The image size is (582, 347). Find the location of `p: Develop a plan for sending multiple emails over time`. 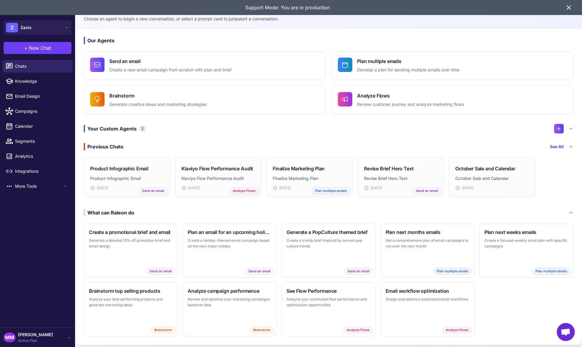

p: Develop a plan for sending multiple emails over time is located at coordinates (408, 70).